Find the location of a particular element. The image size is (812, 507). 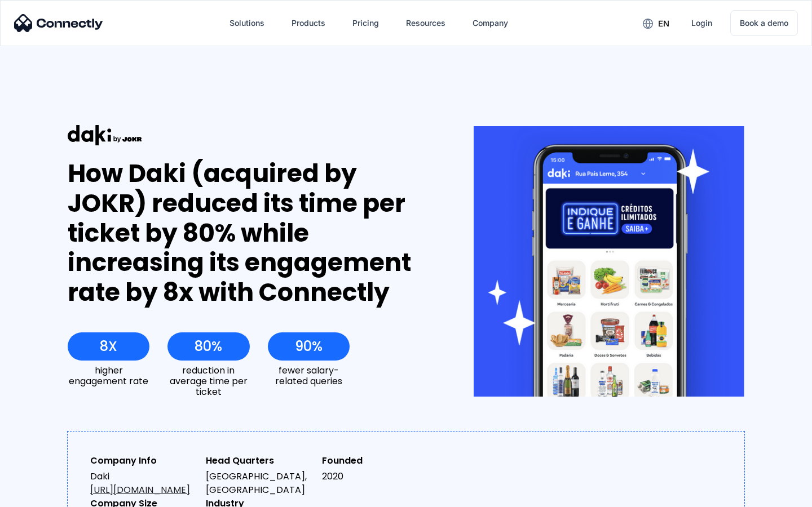

div: Company Info is located at coordinates (143, 461).